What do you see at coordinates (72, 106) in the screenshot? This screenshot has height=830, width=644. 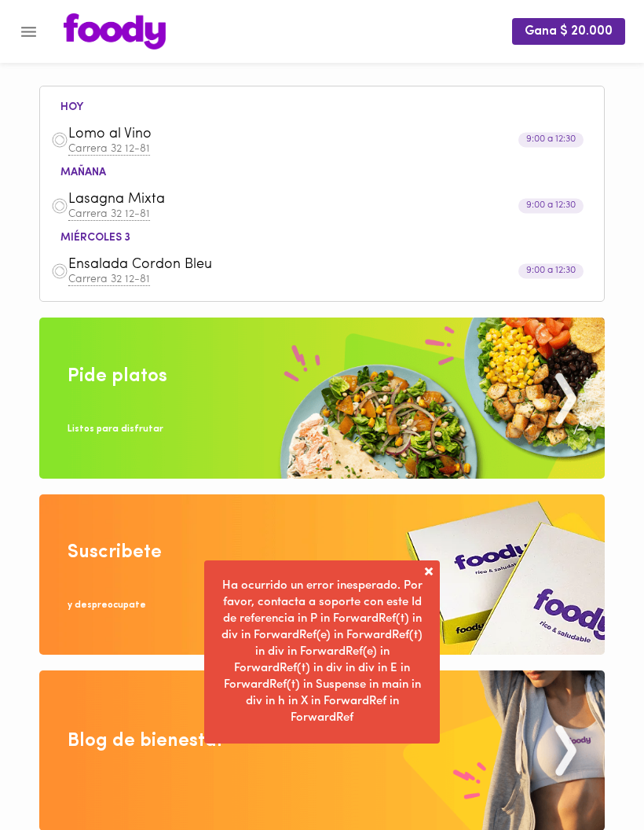 I see `li: hoy` at bounding box center [72, 106].